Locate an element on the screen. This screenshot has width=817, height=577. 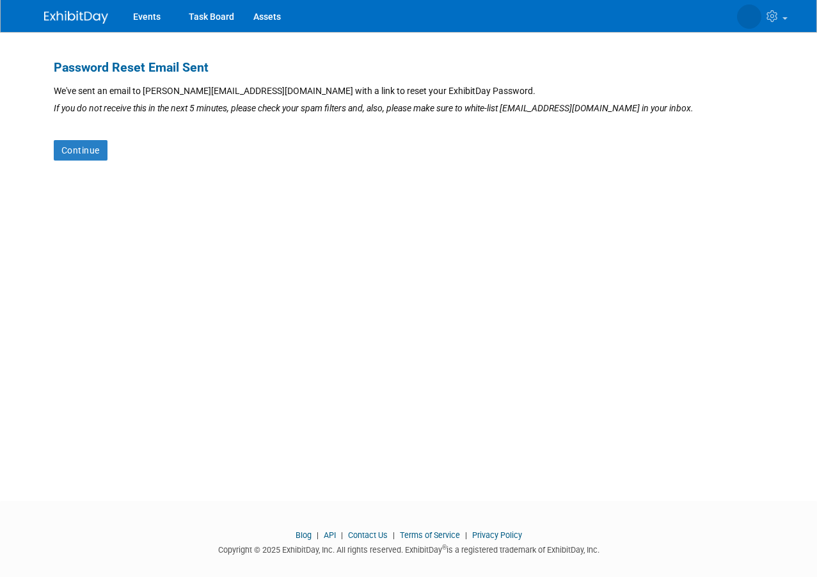
a: API is located at coordinates (329, 535).